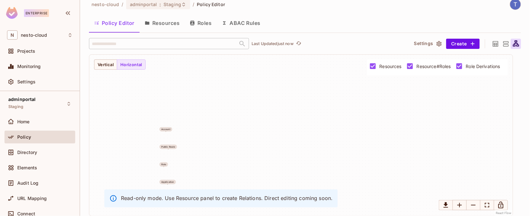 The height and width of the screenshot is (216, 530). I want to click on a: React Flow attribution, so click(504, 213).